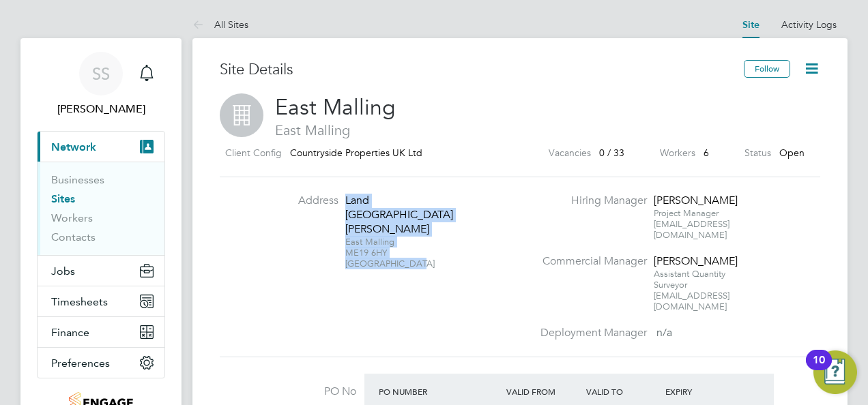 The height and width of the screenshot is (405, 868). Describe the element at coordinates (101, 146) in the screenshot. I see `button: Network` at that location.